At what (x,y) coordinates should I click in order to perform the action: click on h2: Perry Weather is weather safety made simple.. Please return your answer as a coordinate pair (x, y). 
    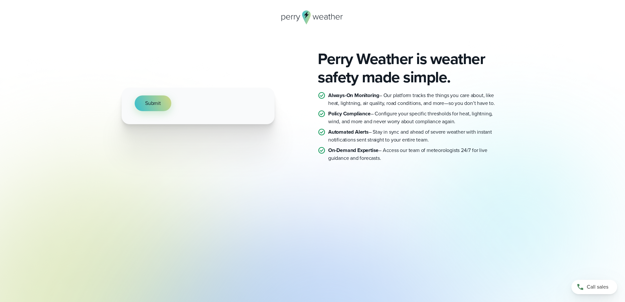
    Looking at the image, I should click on (411, 68).